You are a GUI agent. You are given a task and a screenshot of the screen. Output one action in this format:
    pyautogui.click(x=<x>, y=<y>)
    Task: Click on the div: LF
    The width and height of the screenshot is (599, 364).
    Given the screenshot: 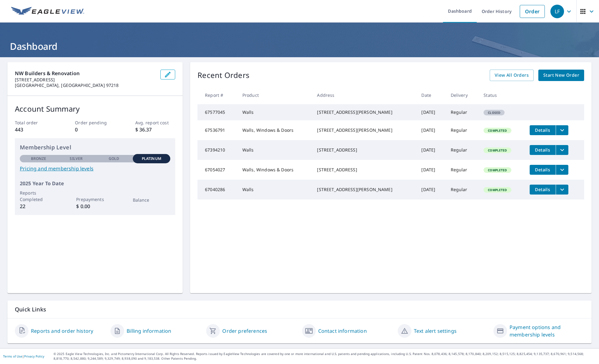 What is the action you would take?
    pyautogui.click(x=557, y=11)
    